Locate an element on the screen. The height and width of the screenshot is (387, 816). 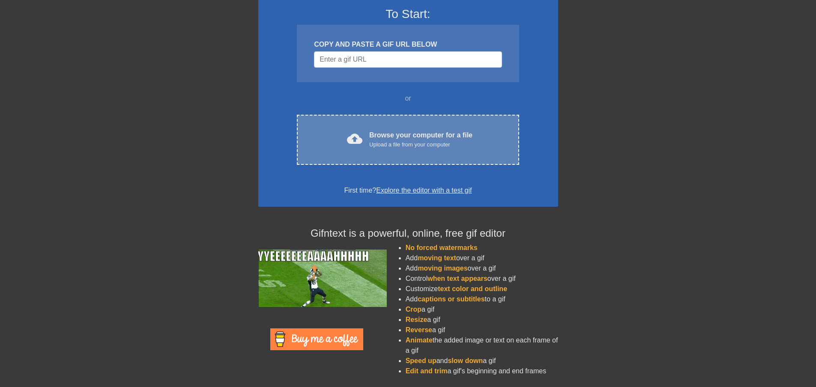
img: football_small.gif is located at coordinates (323, 278).